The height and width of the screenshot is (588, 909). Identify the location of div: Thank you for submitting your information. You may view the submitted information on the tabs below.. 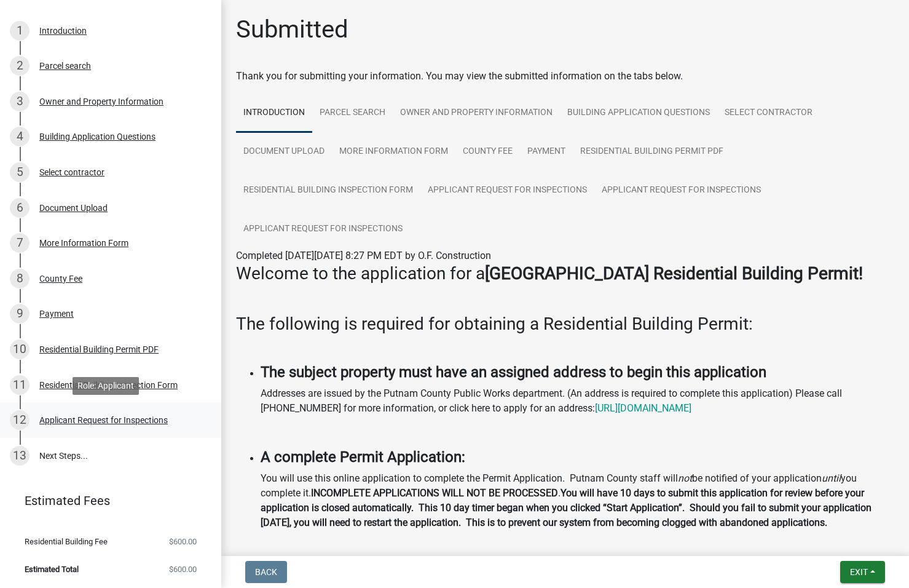
(565, 76).